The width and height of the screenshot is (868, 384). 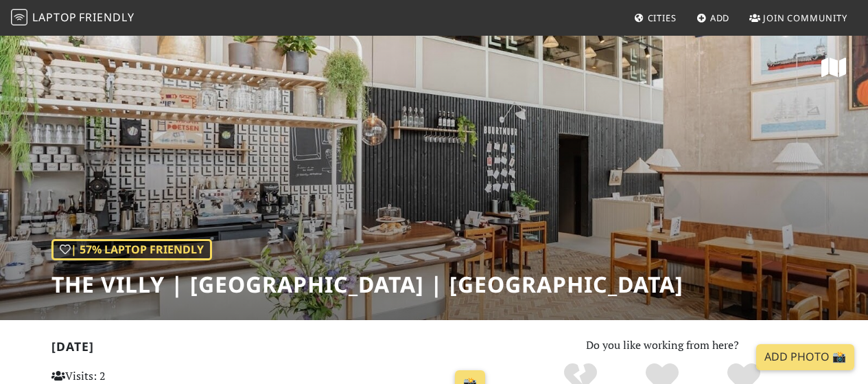 What do you see at coordinates (798, 17) in the screenshot?
I see `a: Join Community` at bounding box center [798, 17].